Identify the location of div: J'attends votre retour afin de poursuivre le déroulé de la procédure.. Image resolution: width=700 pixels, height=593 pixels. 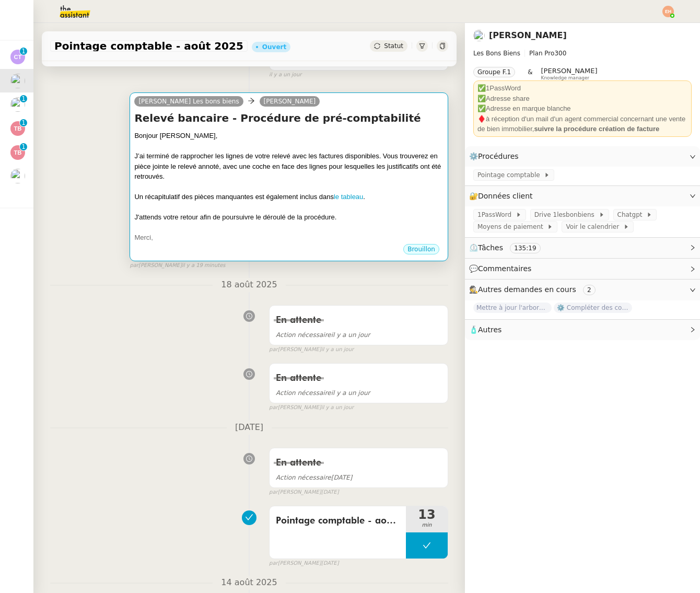
(289, 217).